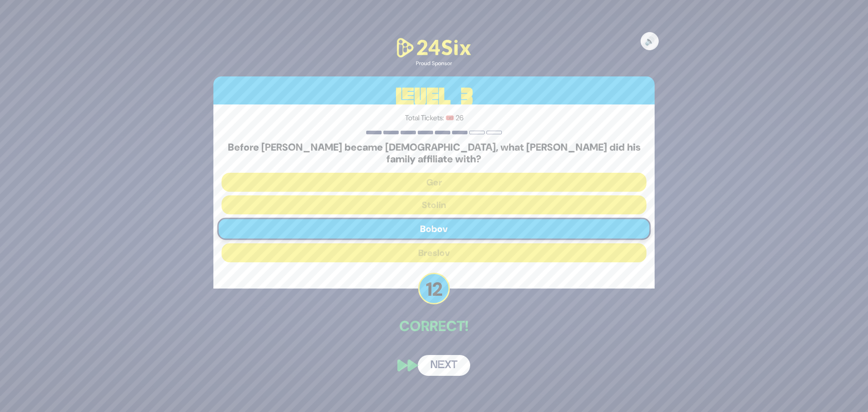 This screenshot has width=868, height=412. What do you see at coordinates (434, 326) in the screenshot?
I see `p: Correct!` at bounding box center [434, 326].